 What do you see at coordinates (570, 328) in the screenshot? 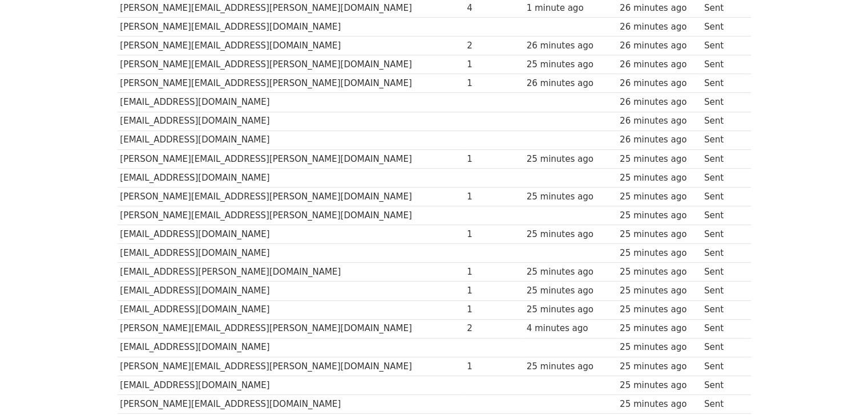
I see `div: 4 minutes ago` at bounding box center [570, 328].